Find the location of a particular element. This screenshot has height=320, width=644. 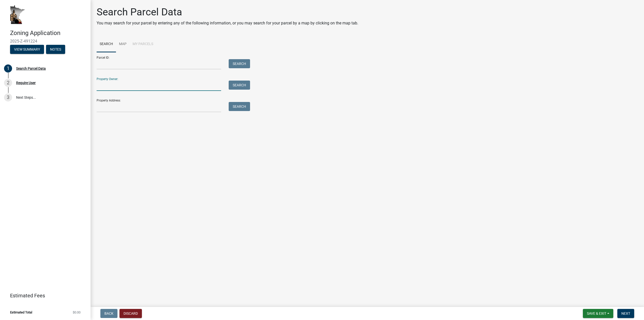

button: Back is located at coordinates (109, 314).